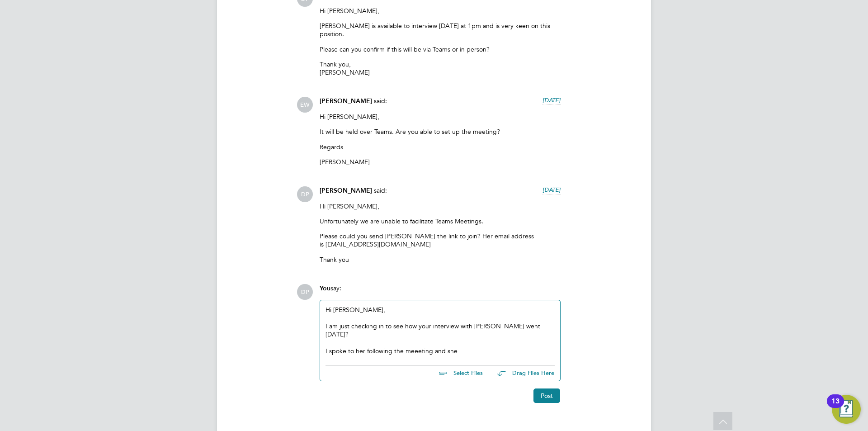  What do you see at coordinates (325, 288) in the screenshot?
I see `span: You` at bounding box center [325, 288].